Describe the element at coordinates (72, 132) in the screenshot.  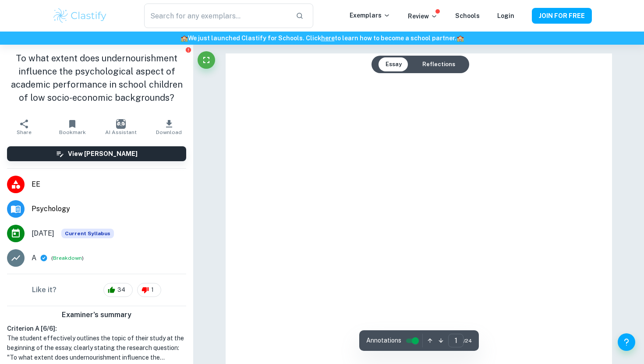
I see `span: Bookmark` at that location.